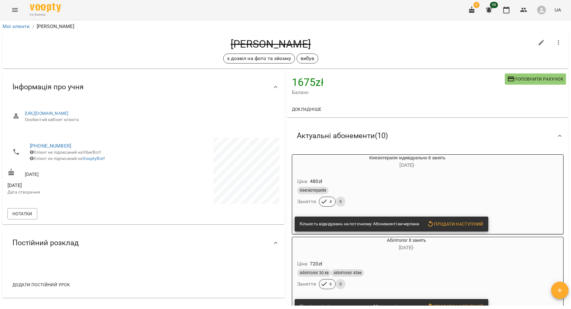 Image resolution: width=571 pixels, height=309 pixels. I want to click on button: Menu, so click(15, 10).